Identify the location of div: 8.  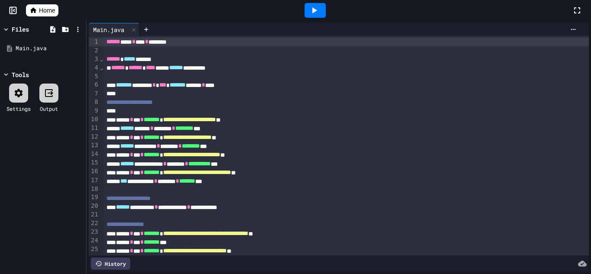
(94, 102).